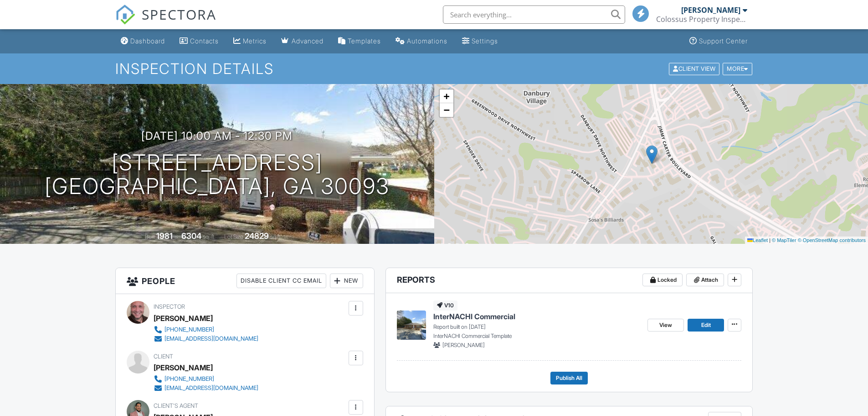  Describe the element at coordinates (832, 240) in the screenshot. I see `a: © OpenStreetMap contributors` at that location.